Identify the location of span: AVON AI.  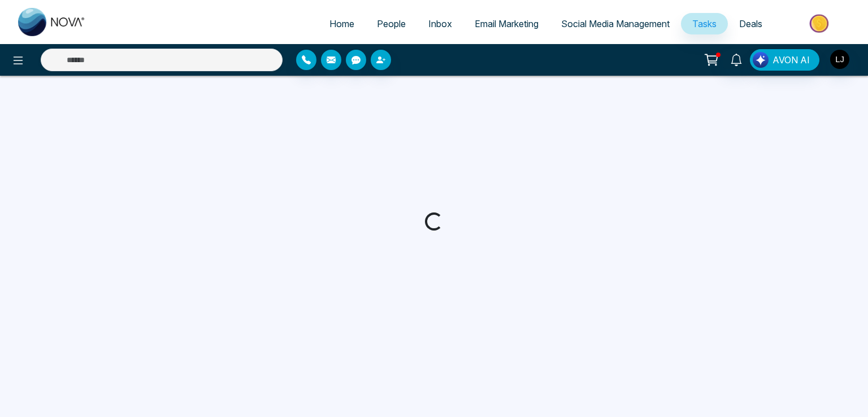
(791, 60).